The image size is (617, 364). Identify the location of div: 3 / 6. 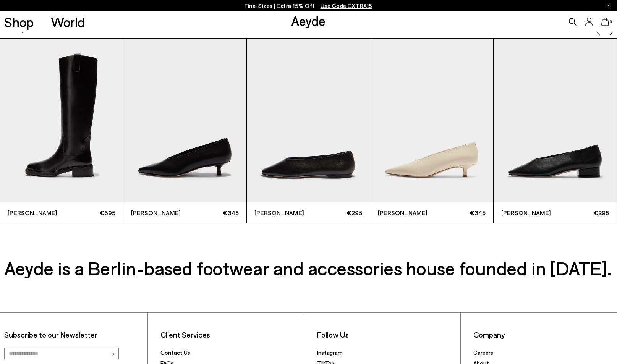
(308, 131).